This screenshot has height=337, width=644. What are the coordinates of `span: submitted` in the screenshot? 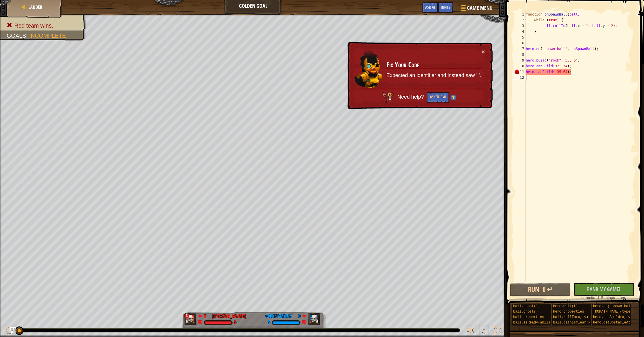 It's located at (590, 298).